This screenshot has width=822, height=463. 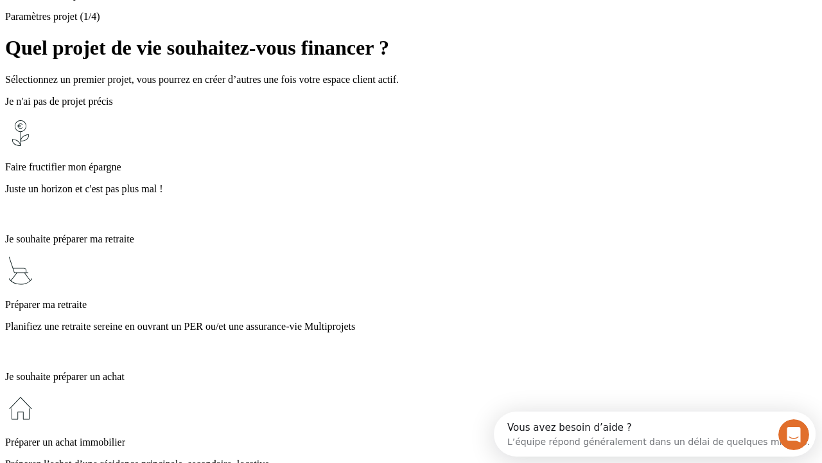 I want to click on div: L’équipe répond généralement dans un délai de quelques minutes., so click(x=164, y=28).